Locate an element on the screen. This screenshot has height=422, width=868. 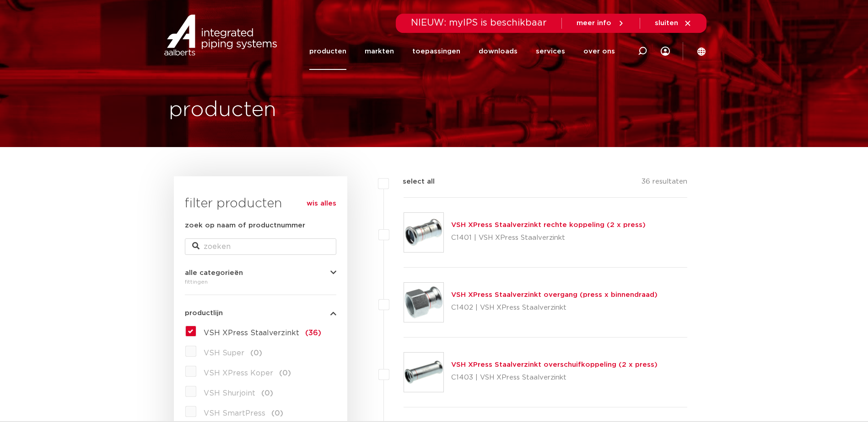
span: VSH Super is located at coordinates (224, 353).